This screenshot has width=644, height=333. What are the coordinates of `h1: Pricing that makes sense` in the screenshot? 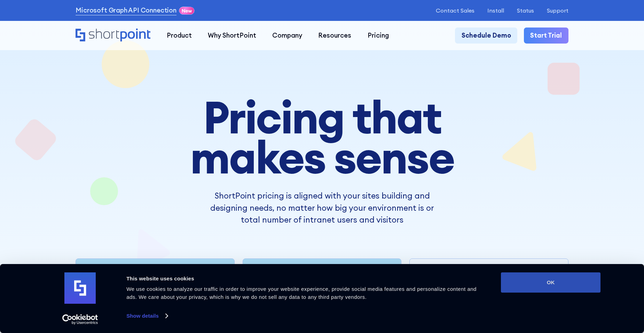 It's located at (322, 137).